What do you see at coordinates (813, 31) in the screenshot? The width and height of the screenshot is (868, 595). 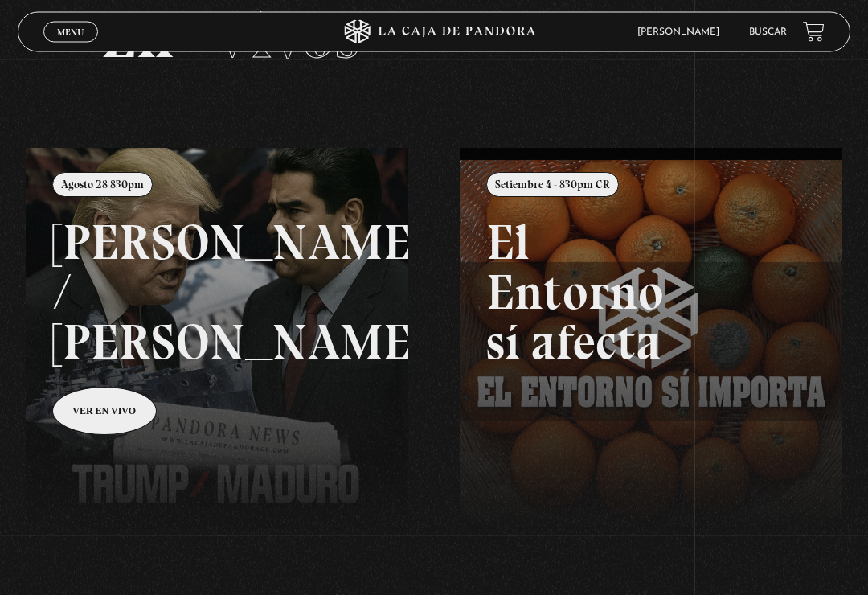 I see `a: View your shopping cart` at bounding box center [813, 31].